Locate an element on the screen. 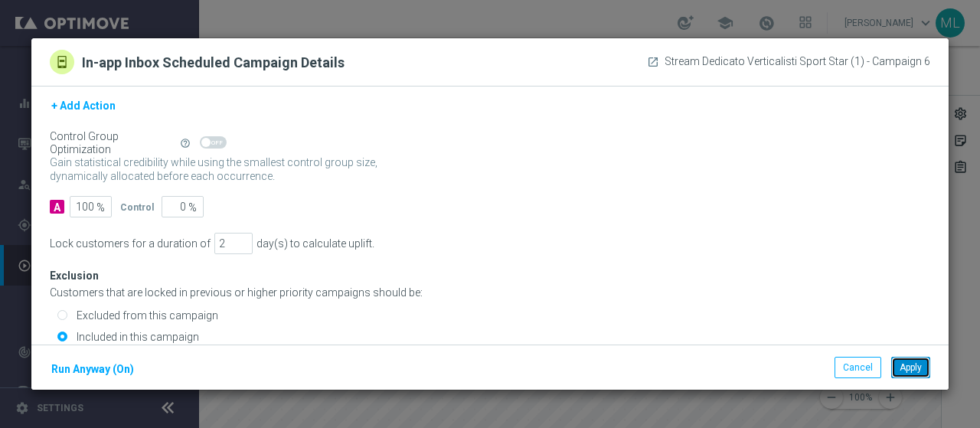 The width and height of the screenshot is (980, 428). span: Stream Dedicato Verticalisti Sport Star (1) - Campaign 6 is located at coordinates (797, 61).